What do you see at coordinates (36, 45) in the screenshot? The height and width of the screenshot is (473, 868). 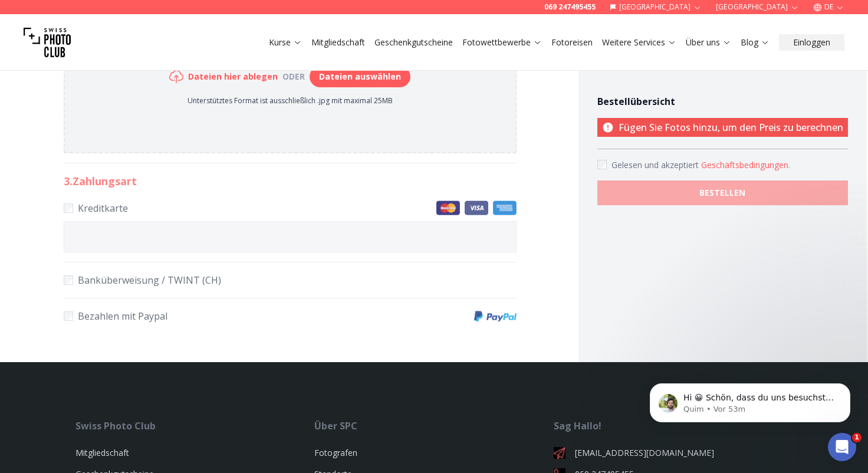 I see `img: Profile image for Quim` at bounding box center [36, 45].